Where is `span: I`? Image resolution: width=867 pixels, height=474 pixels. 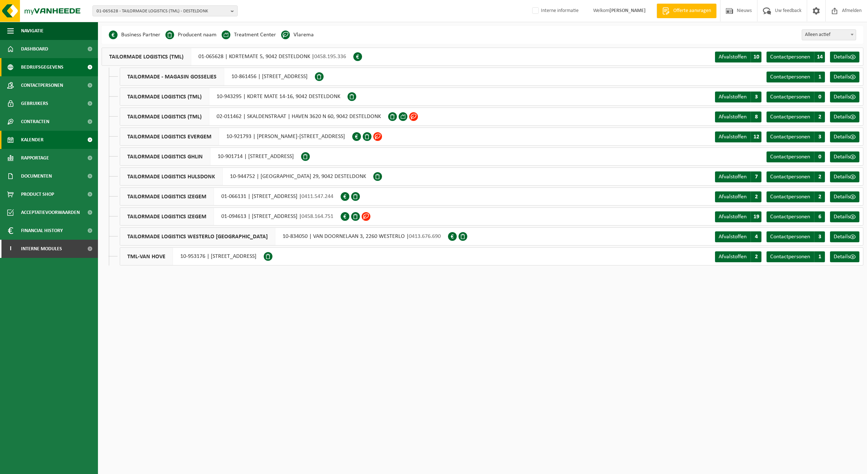
span: I is located at coordinates (11, 249).